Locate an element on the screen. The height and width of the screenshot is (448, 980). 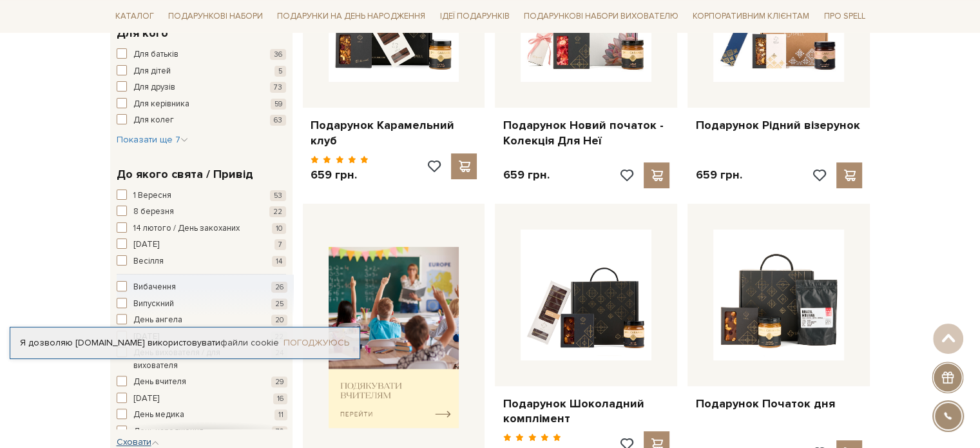
a: Подарункові набори вихователю is located at coordinates (601, 16).